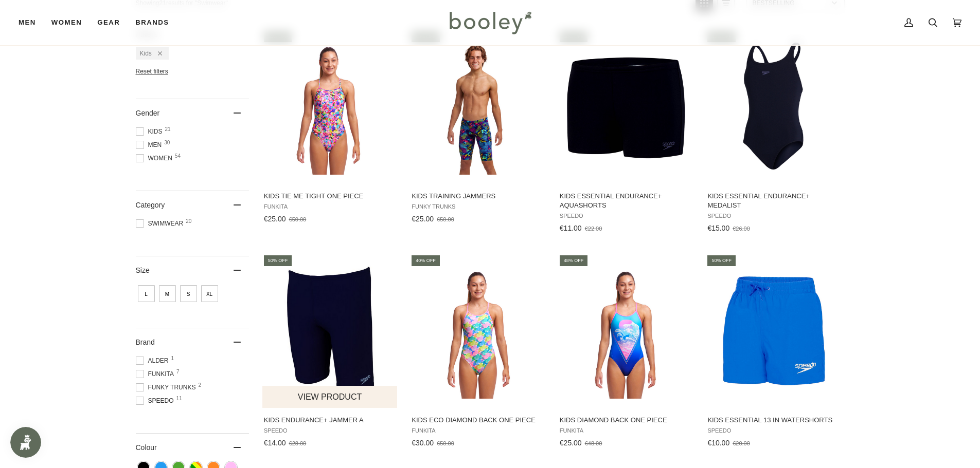  Describe the element at coordinates (626, 331) in the screenshot. I see `img: Funkita Kids Diamond Back One Piece Flying Flipper - Booley Galway` at that location.